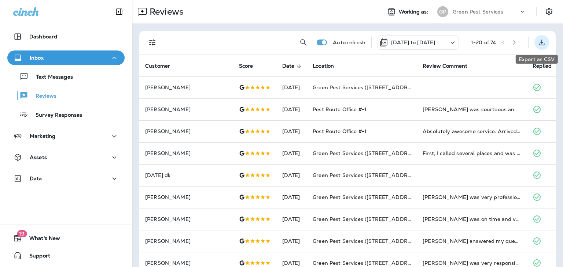  What do you see at coordinates (471, 263) in the screenshot?
I see `div: George was very responsive in treating the problem areas of our property. We had increased pest a...` at bounding box center [471, 263].